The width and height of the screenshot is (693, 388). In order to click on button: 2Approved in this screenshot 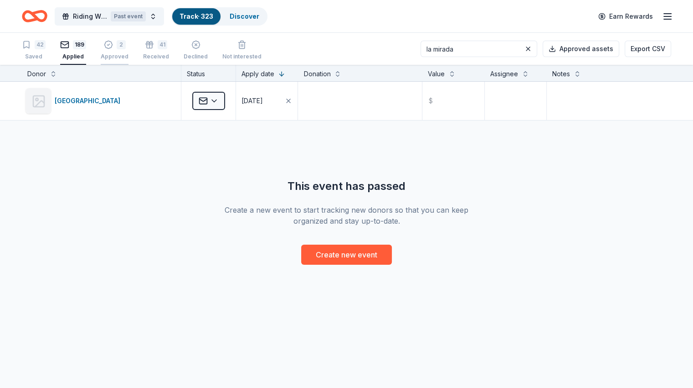, I will do `click(114, 51)`.